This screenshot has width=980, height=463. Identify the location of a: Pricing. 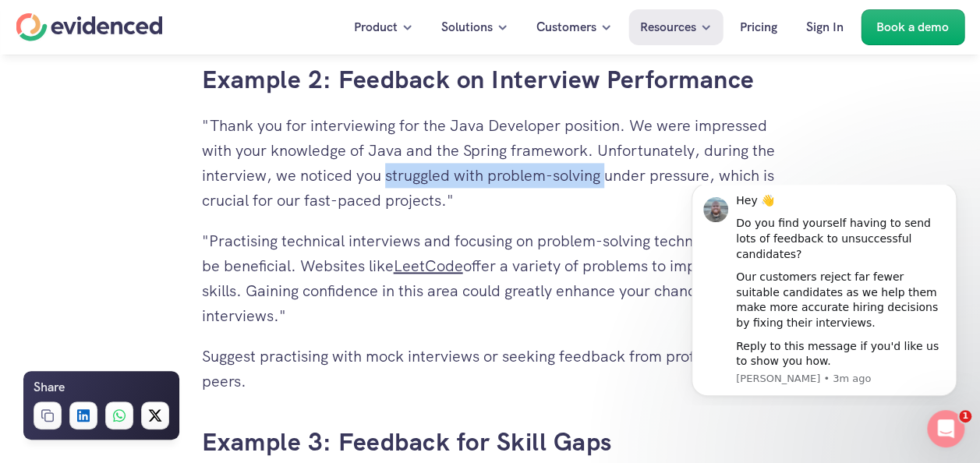
(759, 27).